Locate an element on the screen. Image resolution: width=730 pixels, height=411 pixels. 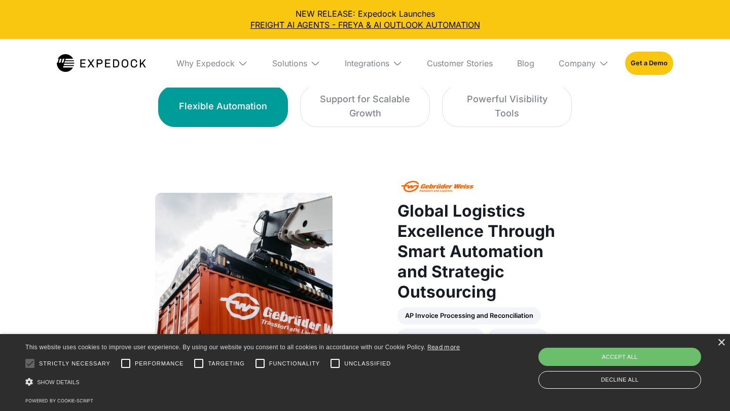
span: Strictly necessary is located at coordinates (74, 364).